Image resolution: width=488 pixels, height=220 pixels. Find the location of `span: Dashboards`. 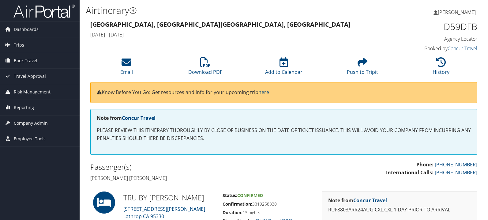

span: Dashboards is located at coordinates (26, 29).